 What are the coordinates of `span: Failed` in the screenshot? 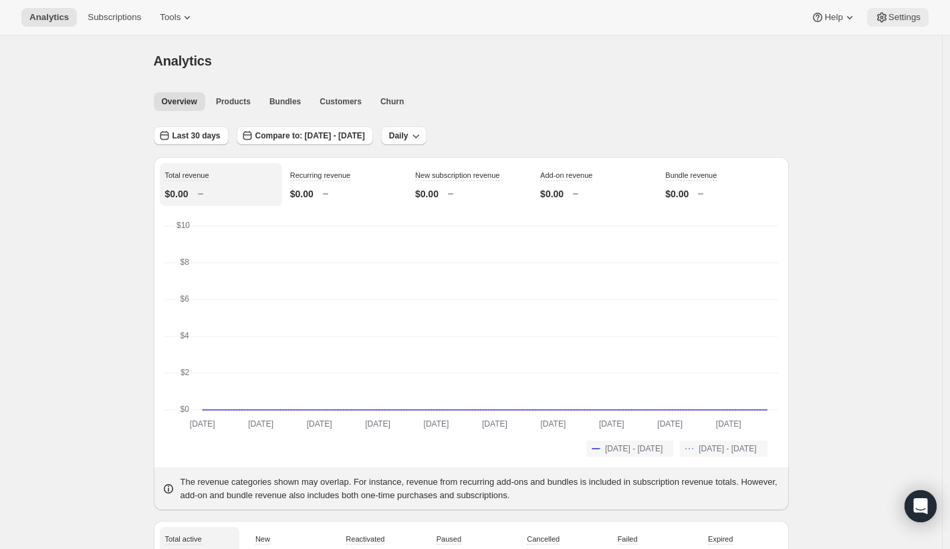 It's located at (628, 539).